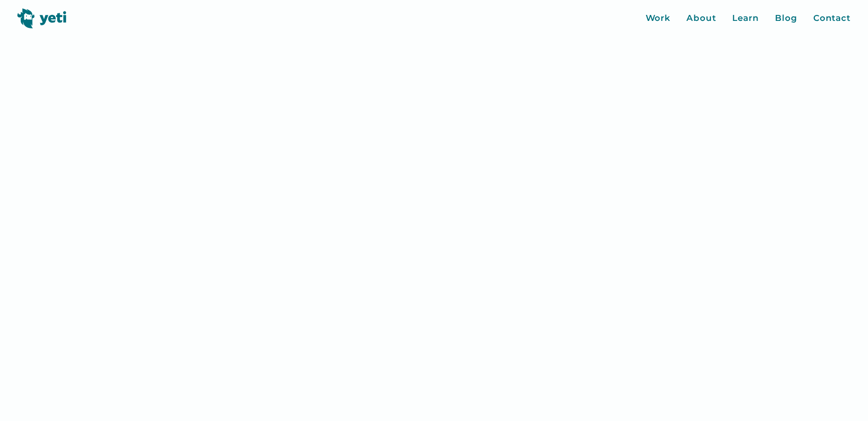 Image resolution: width=868 pixels, height=421 pixels. Describe the element at coordinates (702, 19) in the screenshot. I see `a: About` at that location.